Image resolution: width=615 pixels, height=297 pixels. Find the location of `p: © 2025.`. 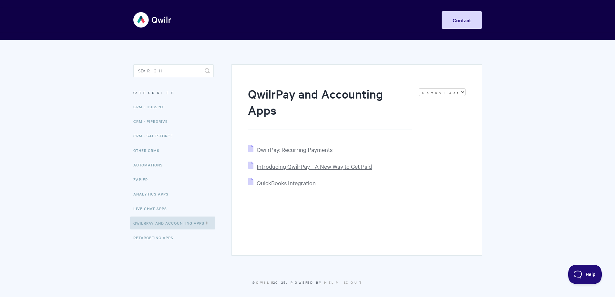

p: © 2025. is located at coordinates (308, 282).